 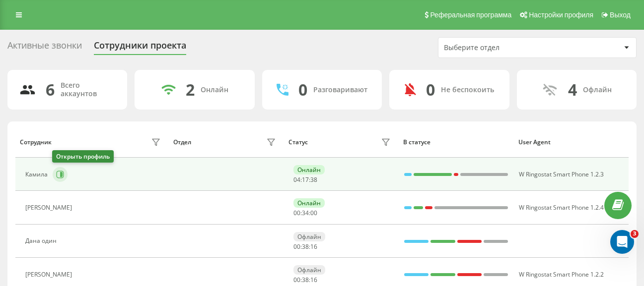 I want to click on span: Реферальная программа, so click(x=471, y=15).